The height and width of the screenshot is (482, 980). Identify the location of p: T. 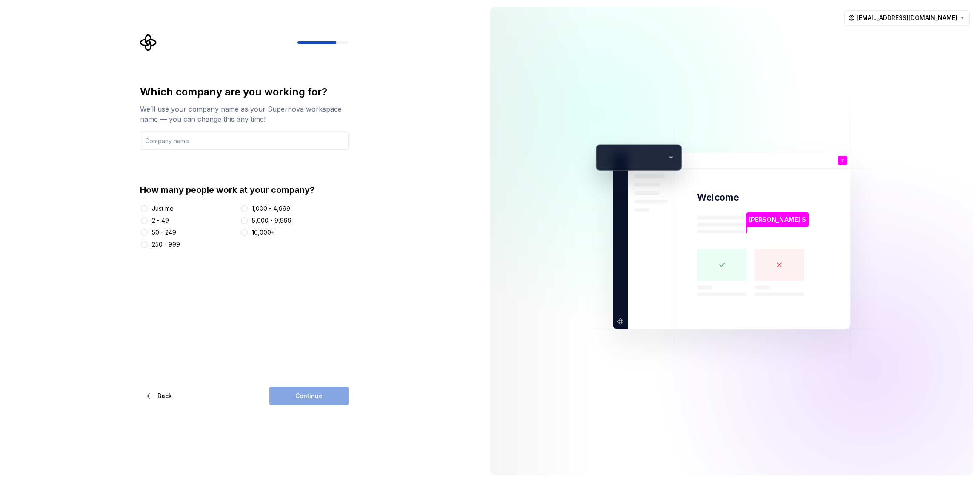
(843, 160).